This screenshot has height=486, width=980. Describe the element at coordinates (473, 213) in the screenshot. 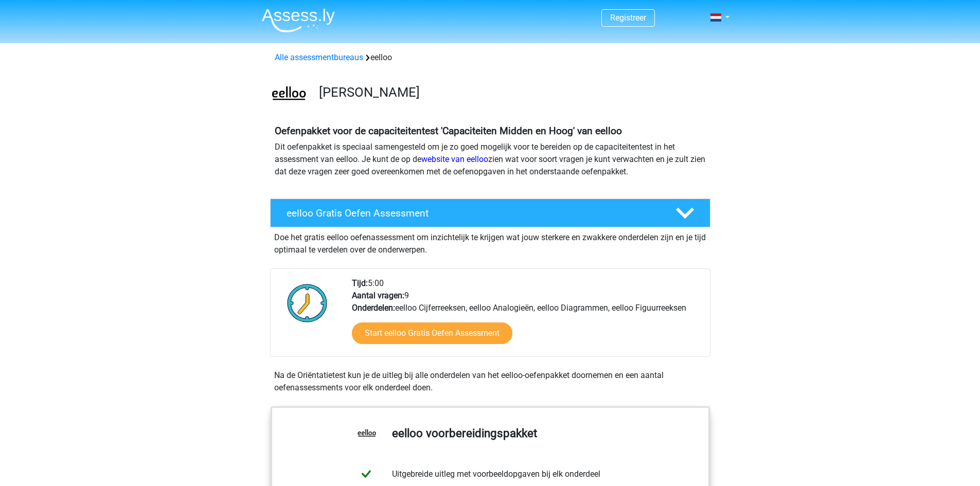

I see `h4: eelloo Gratis Oefen Assessment` at that location.